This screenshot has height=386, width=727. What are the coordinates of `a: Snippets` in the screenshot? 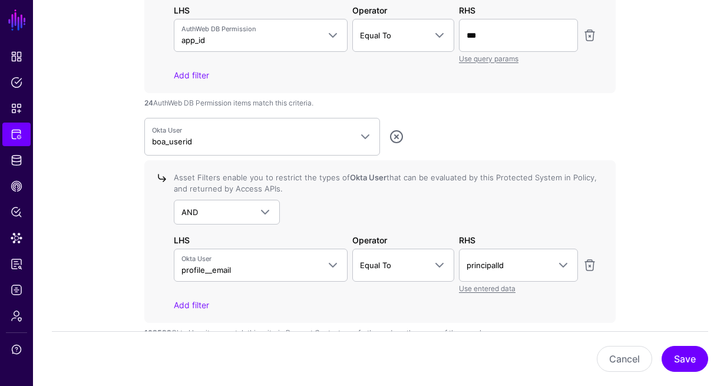 It's located at (16, 108).